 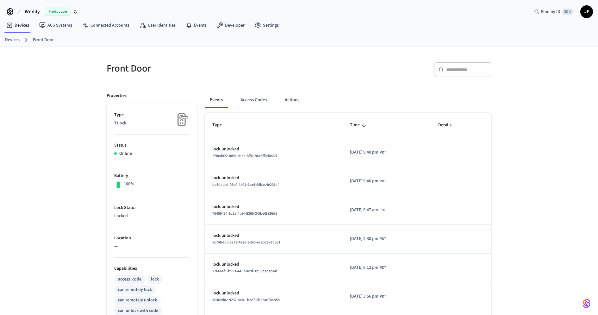 I want to click on a: Developer, so click(x=230, y=25).